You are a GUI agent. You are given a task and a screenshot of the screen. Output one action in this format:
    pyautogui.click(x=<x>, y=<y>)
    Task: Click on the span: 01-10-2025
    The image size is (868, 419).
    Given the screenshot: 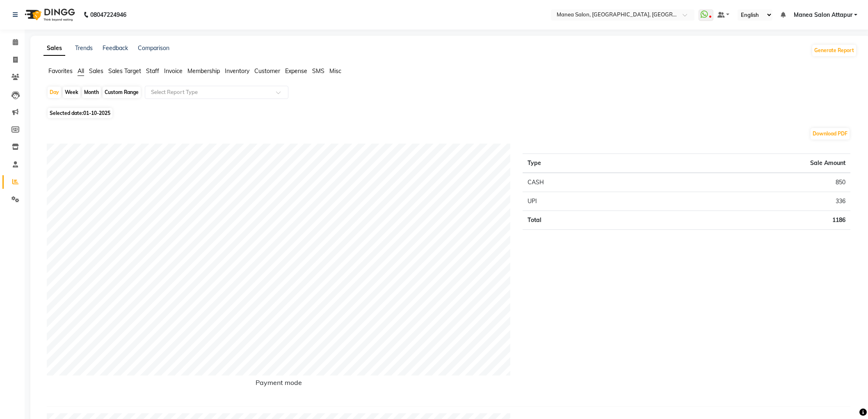 What is the action you would take?
    pyautogui.click(x=97, y=113)
    